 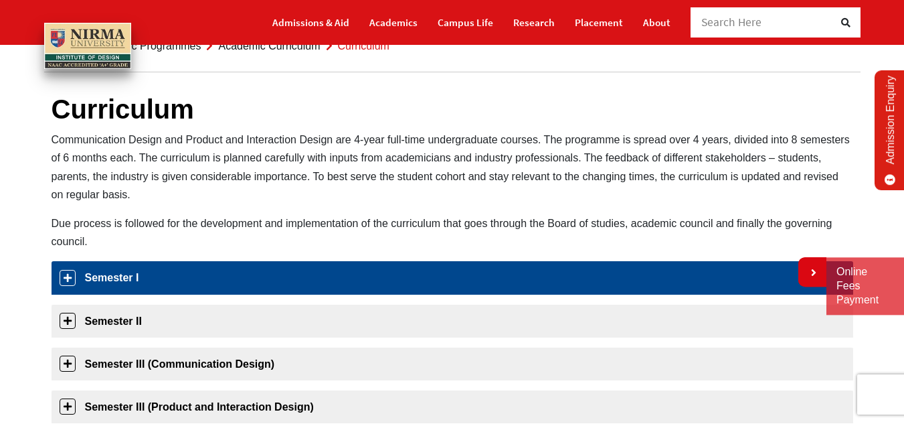 I want to click on a: Semester I, so click(x=453, y=277).